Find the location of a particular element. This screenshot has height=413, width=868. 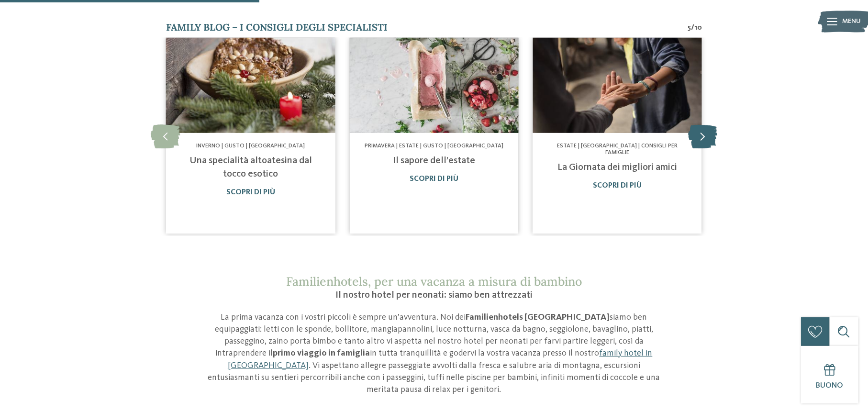

span: Il nostro hotel per neonati: siamo ben attrezzati is located at coordinates (434, 295).